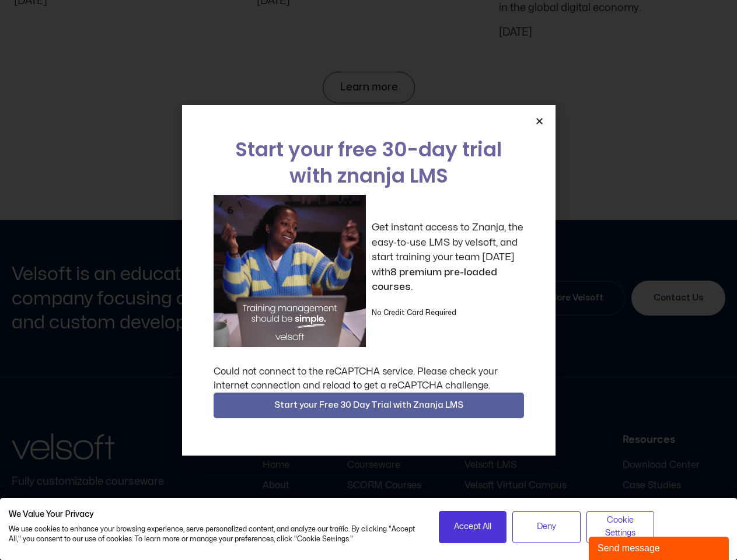  I want to click on p: We use cookies to enhance your browsing experience, serve personalized content, and analyze our t..., so click(215, 535).